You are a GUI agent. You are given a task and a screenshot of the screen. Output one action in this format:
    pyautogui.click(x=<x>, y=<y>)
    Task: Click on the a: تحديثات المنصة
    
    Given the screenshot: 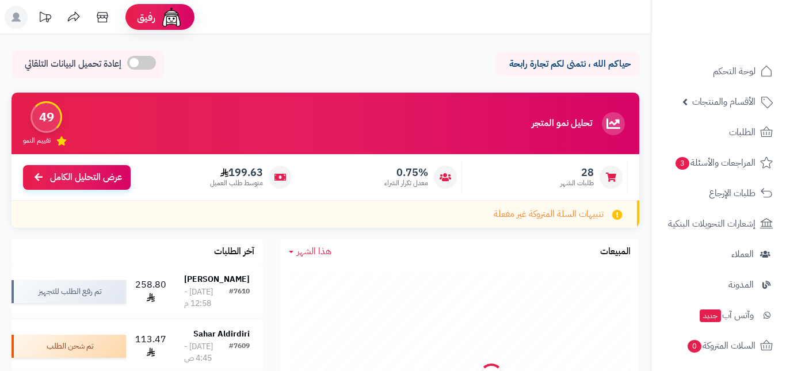 What is the action you would take?
    pyautogui.click(x=45, y=18)
    